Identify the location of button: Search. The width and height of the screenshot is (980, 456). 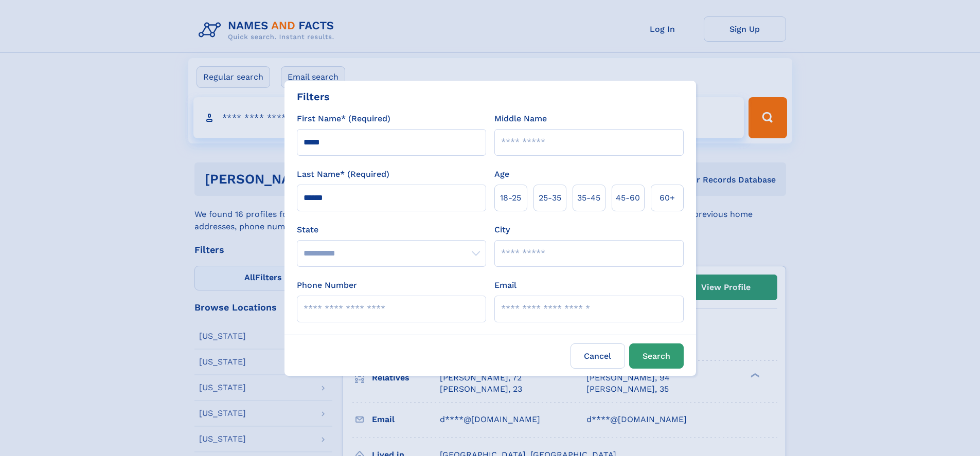
(657, 356).